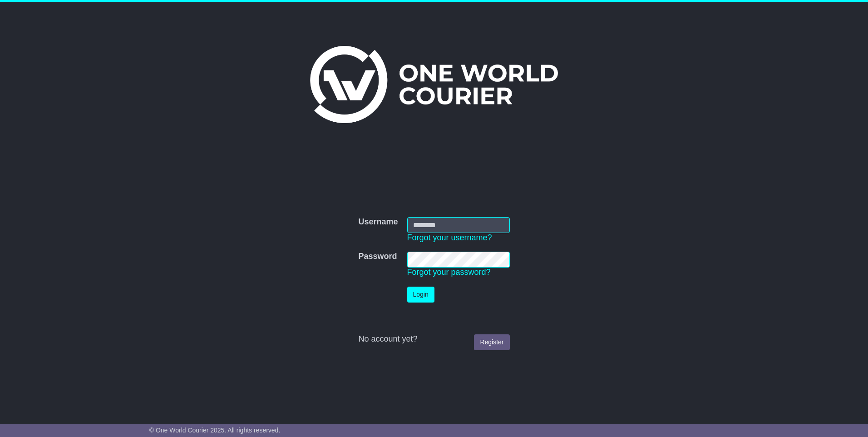 Image resolution: width=868 pixels, height=437 pixels. Describe the element at coordinates (377, 222) in the screenshot. I see `label: Username` at that location.